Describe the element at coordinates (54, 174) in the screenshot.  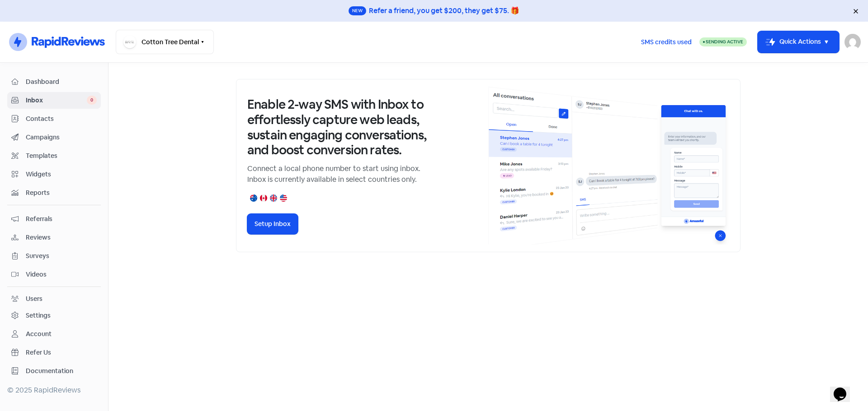
I see `a: Widgets` at that location.